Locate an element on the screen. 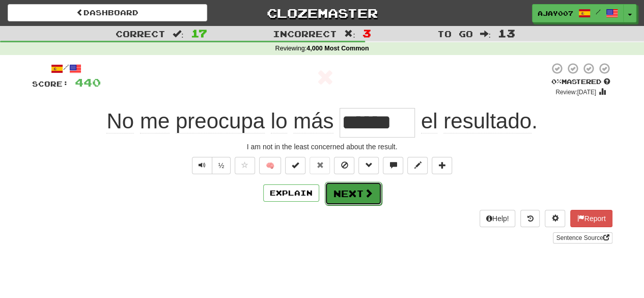 This screenshot has height=298, width=644. span: el is located at coordinates (429, 121).